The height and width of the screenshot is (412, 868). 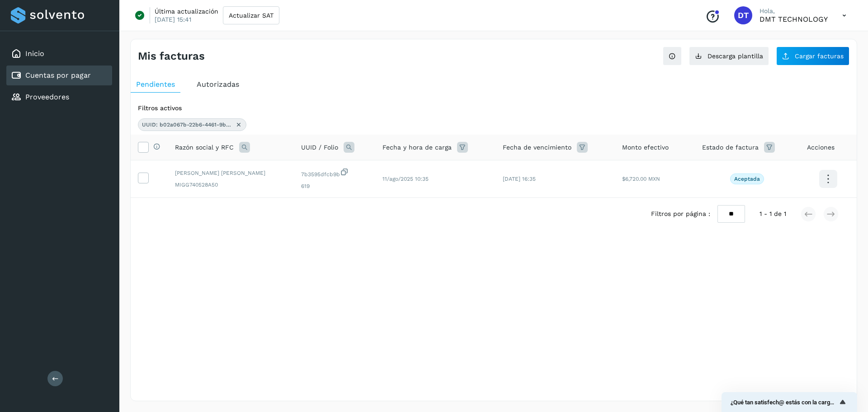 I want to click on button: Descarga plantilla, so click(x=729, y=56).